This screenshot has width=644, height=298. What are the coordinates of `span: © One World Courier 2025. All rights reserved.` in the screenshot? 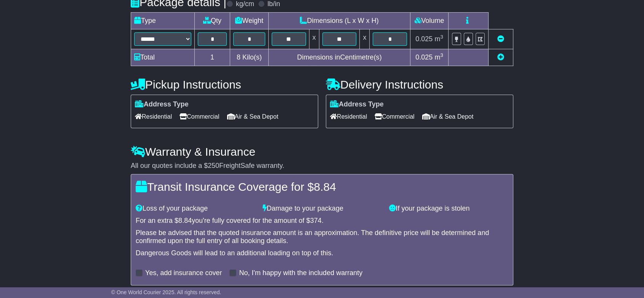 It's located at (167, 292).